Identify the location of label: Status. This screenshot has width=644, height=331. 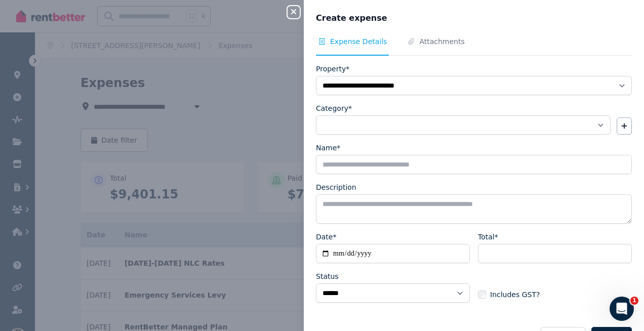
(327, 276).